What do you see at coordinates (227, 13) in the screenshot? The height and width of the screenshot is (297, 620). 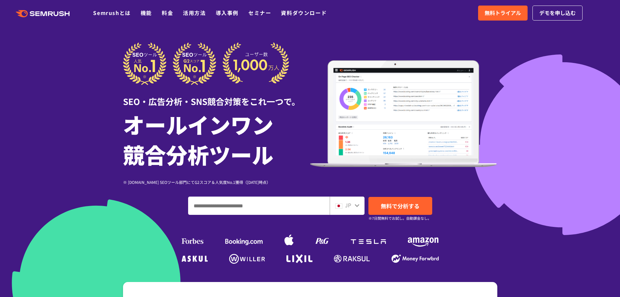 I see `a: 導入事例` at bounding box center [227, 13].